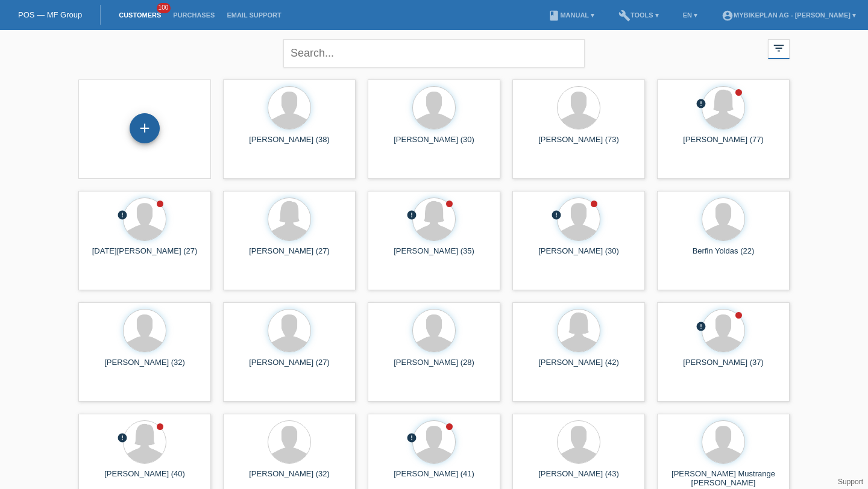  What do you see at coordinates (850, 482) in the screenshot?
I see `a: Support` at bounding box center [850, 482].